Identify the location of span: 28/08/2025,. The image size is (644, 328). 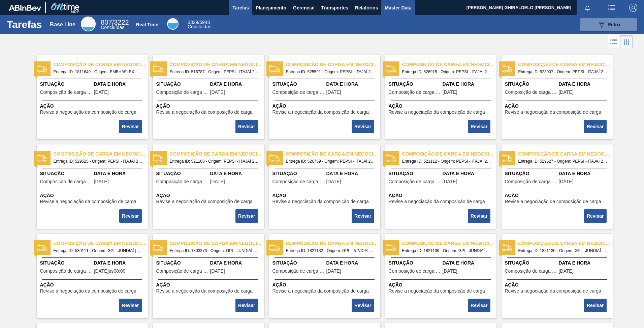
(217, 271).